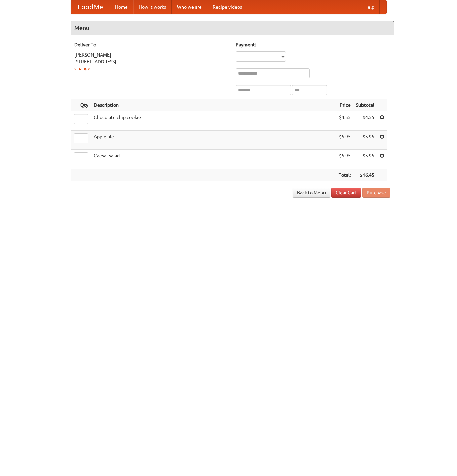 The width and height of the screenshot is (457, 476). Describe the element at coordinates (214, 140) in the screenshot. I see `td: Apple pie` at that location.